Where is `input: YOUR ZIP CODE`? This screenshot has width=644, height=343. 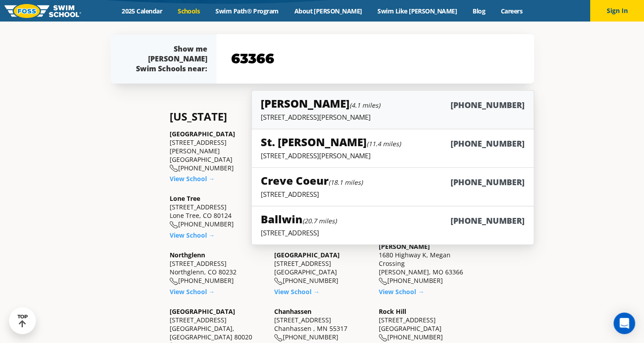
input: YOUR ZIP CODE is located at coordinates (375, 59).